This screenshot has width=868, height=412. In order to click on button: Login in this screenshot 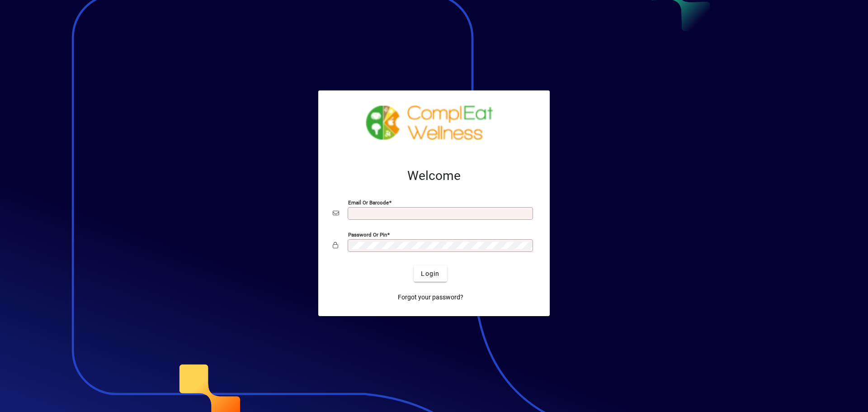, I will do `click(430, 274)`.